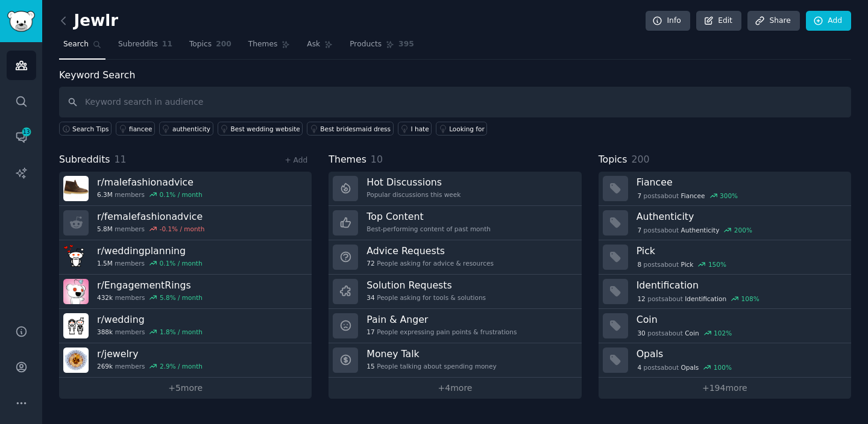  What do you see at coordinates (185, 326) in the screenshot?
I see `a: r/wedding388kmembers1.8% / month` at bounding box center [185, 326].